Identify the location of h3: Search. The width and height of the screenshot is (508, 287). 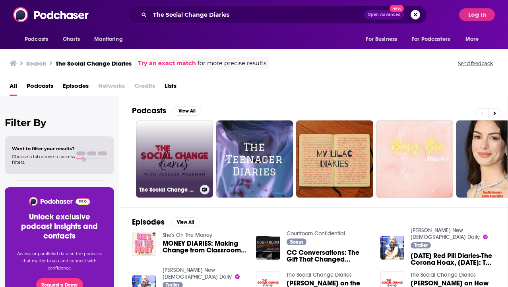
(36, 63).